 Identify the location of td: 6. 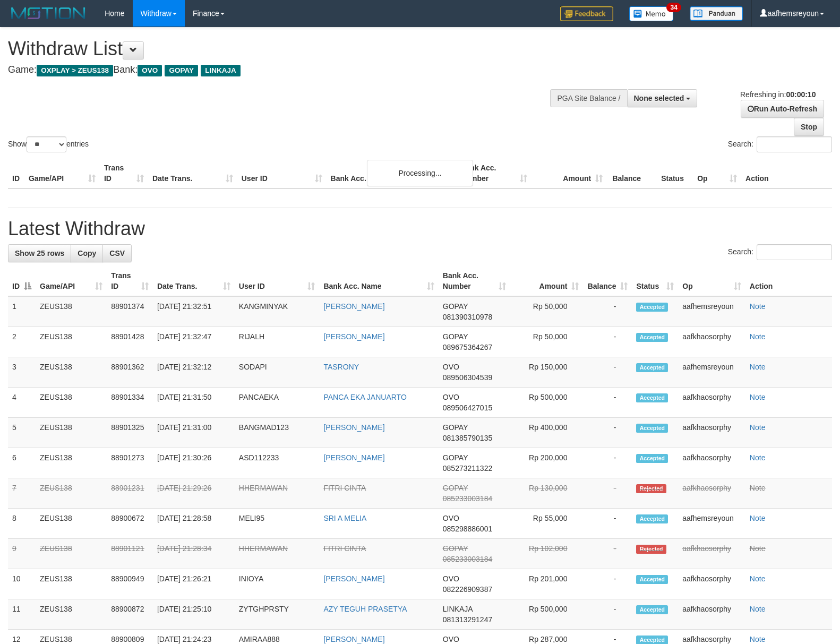
(22, 463).